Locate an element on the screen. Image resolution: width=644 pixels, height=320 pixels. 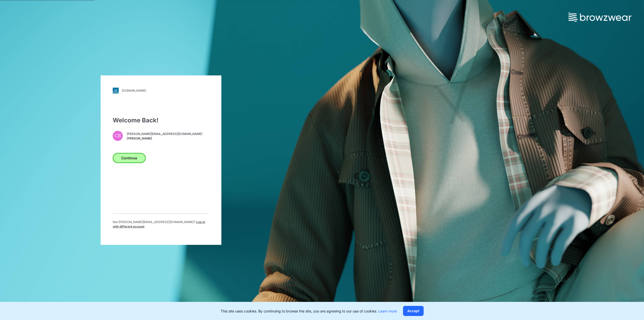
button: Continue is located at coordinates (129, 158).